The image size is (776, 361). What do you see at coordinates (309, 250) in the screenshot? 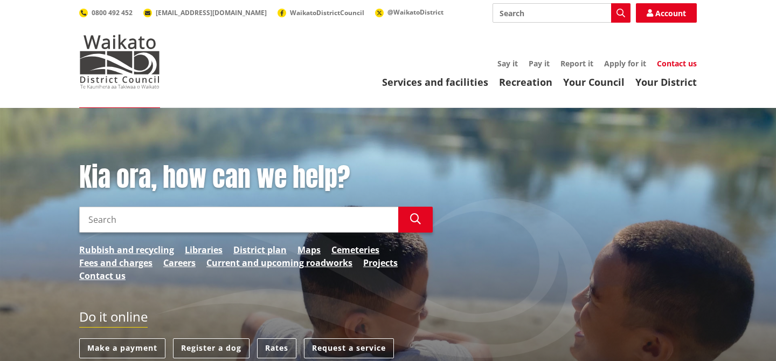
I see `a: Maps` at bounding box center [309, 250].